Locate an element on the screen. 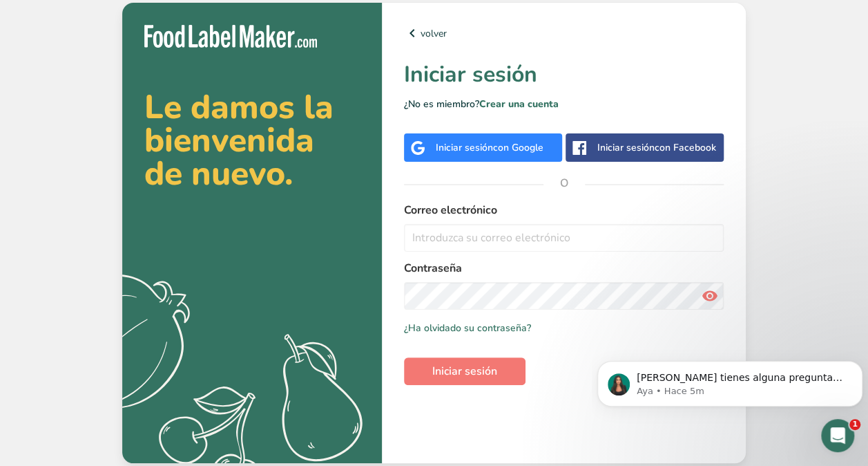  button: Iniciar sesión is located at coordinates (465, 371).